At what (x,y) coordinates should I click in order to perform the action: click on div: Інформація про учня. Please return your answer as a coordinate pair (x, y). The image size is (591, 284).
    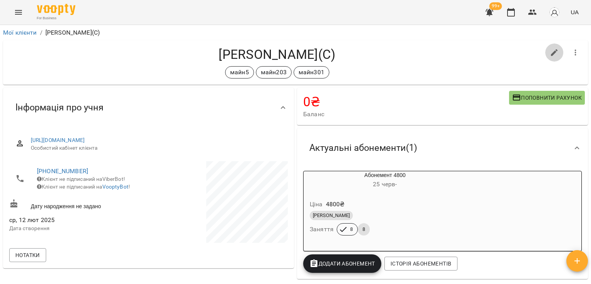
    Looking at the image, I should click on (149, 107).